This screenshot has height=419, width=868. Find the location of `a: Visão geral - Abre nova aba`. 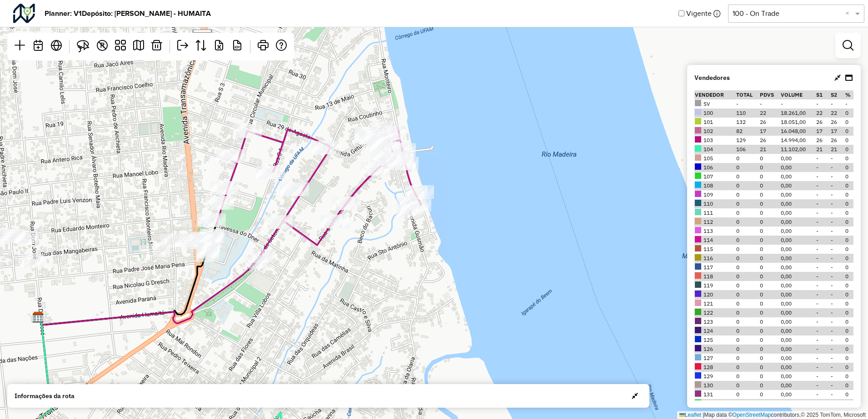

a: Visão geral - Abre nova aba is located at coordinates (56, 46).